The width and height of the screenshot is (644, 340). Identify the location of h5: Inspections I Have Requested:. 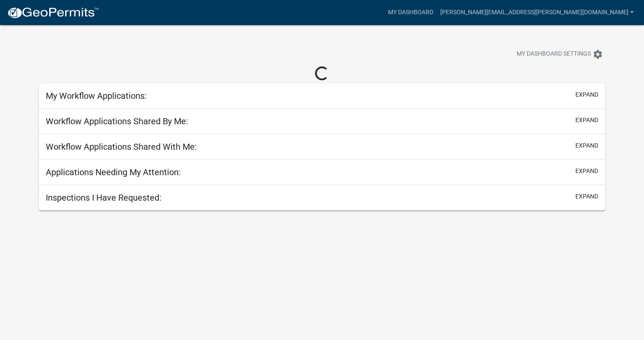
(104, 198).